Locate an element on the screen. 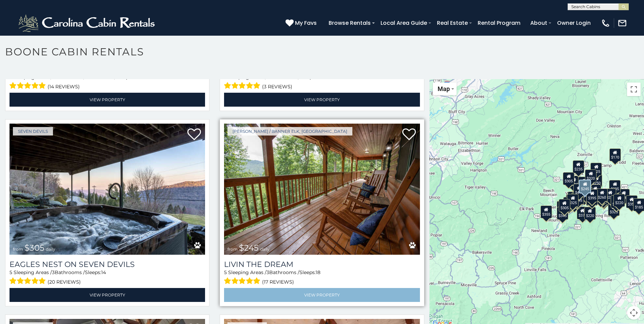 This screenshot has width=644, height=324. a: My Favs is located at coordinates (302, 23).